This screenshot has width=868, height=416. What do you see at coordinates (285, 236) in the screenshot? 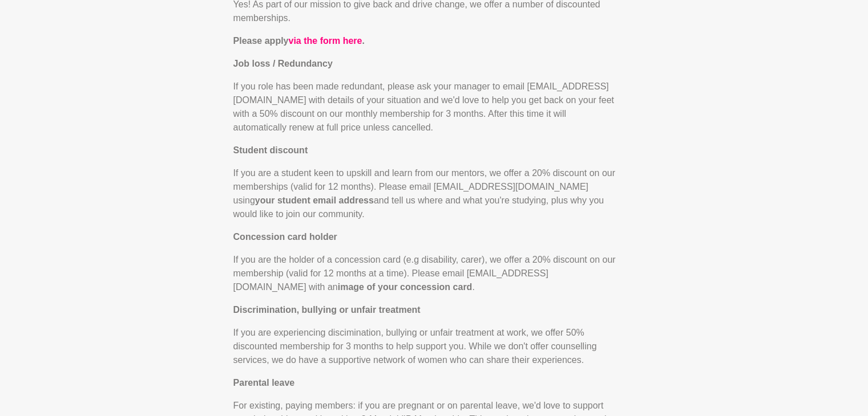
I see `strong: Concession card holder` at bounding box center [285, 236].